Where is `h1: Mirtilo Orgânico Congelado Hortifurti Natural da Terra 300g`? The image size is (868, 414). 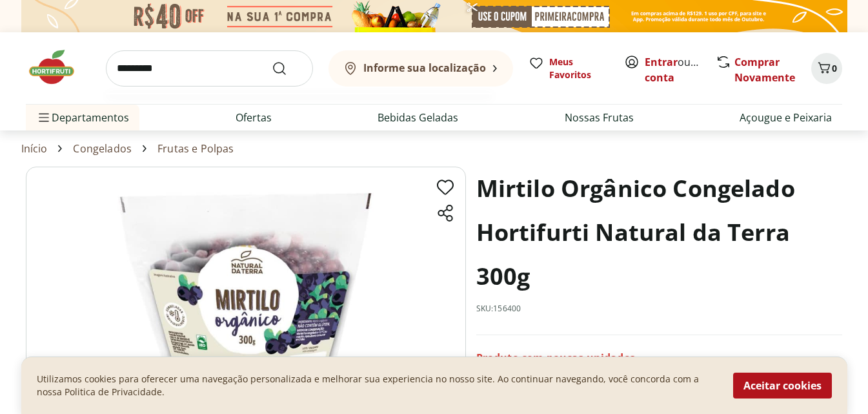
h1: Mirtilo Orgânico Congelado Hortifurti Natural da Terra 300g is located at coordinates (659, 233).